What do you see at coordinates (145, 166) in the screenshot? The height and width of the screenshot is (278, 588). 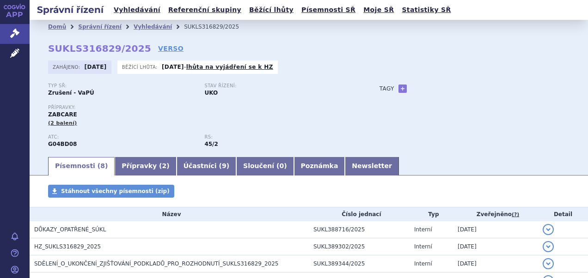 I see `a: Přípravky (2)` at bounding box center [145, 166].